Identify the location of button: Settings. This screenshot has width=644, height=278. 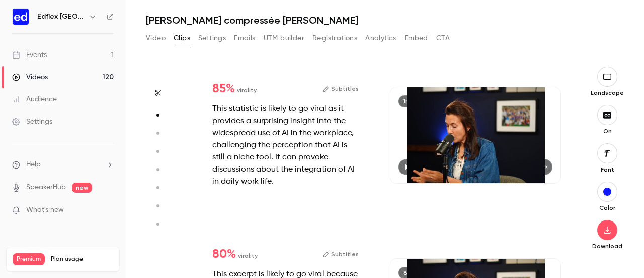
(212, 38).